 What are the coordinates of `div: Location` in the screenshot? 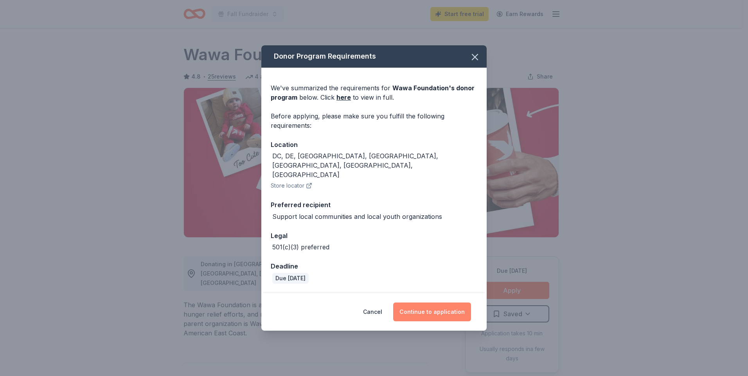 It's located at (374, 145).